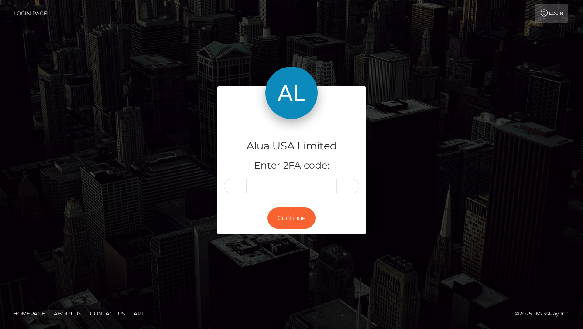 The width and height of the screenshot is (583, 329). Describe the element at coordinates (545, 314) in the screenshot. I see `div: © 2025 , MassPay Inc.` at that location.